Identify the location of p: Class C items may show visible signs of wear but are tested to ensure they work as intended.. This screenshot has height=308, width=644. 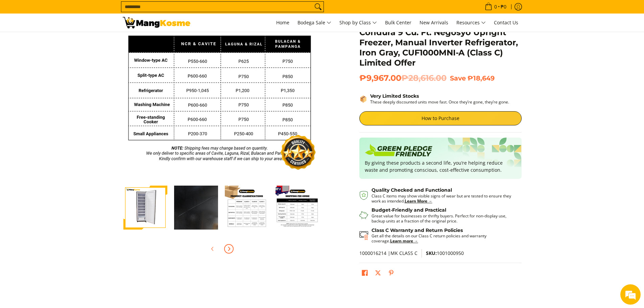
(443, 198).